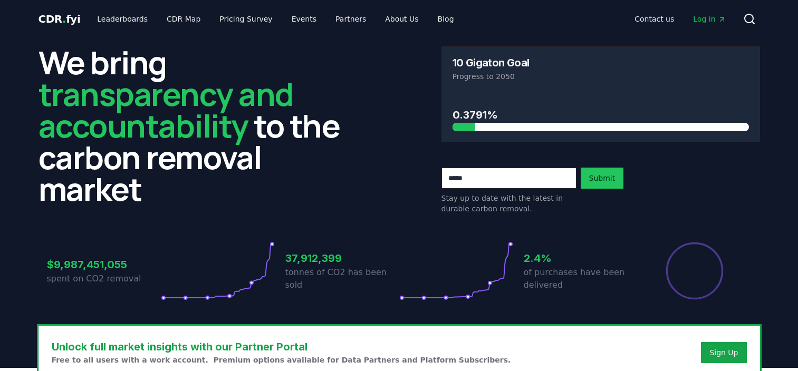  I want to click on h3: 0.3791%, so click(601, 115).